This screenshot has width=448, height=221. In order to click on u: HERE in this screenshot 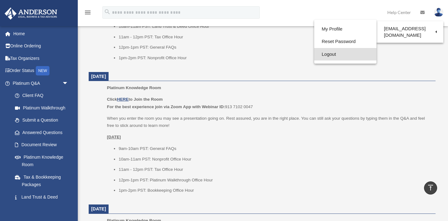, I will do `click(123, 99)`.